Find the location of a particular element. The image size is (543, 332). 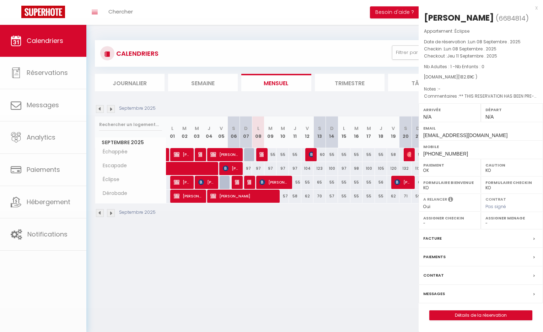

div: x is located at coordinates (478, 8).